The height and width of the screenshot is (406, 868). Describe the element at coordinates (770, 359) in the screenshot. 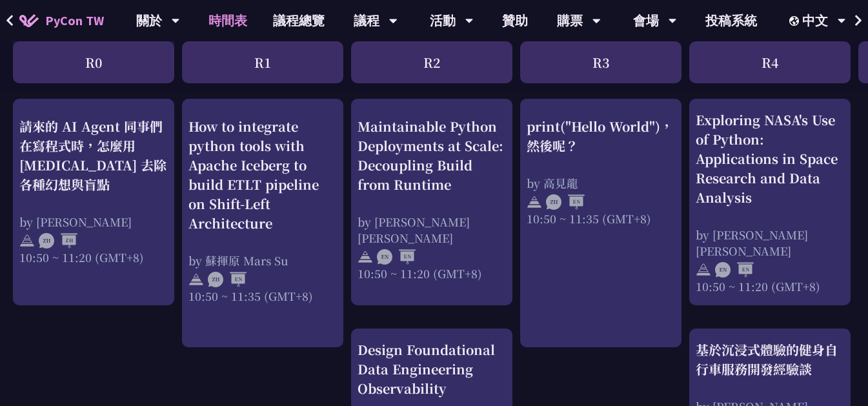

I see `div: 基於沉浸式體驗的健身自行車服務開發經驗談` at that location.